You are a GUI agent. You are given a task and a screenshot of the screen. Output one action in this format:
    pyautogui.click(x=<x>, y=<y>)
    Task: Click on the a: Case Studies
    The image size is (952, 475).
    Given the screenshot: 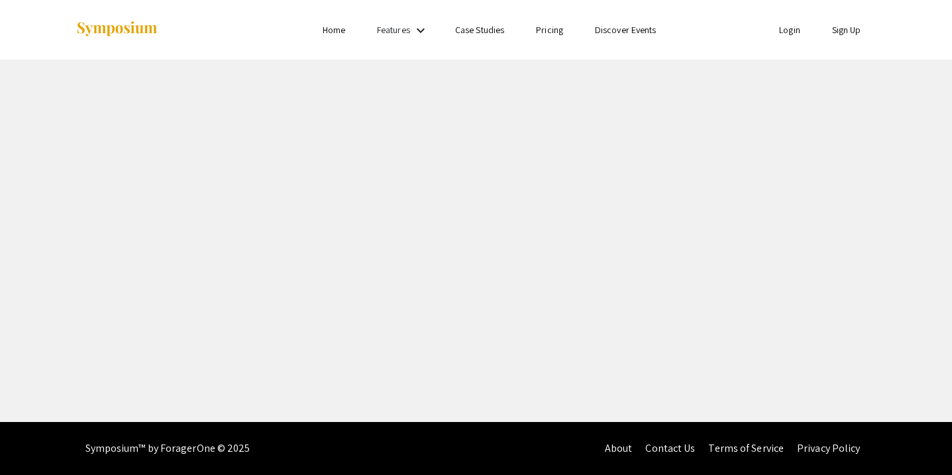 What is the action you would take?
    pyautogui.click(x=479, y=30)
    